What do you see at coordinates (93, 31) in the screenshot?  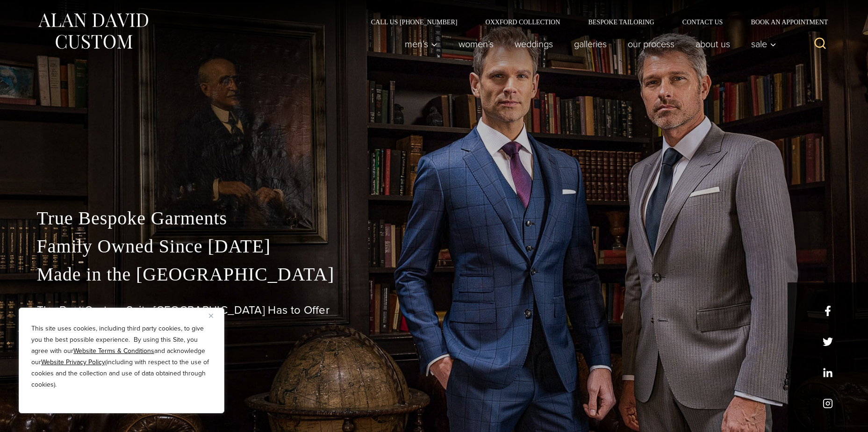 I see `img: Alan David Custom` at bounding box center [93, 31].